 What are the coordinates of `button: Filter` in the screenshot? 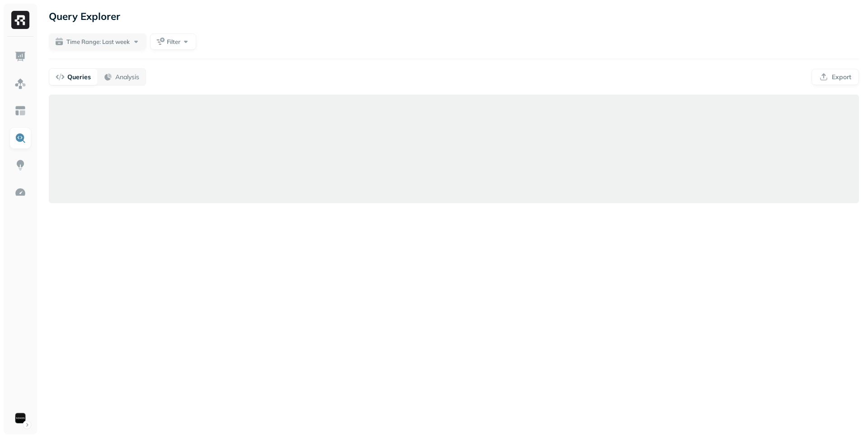 It's located at (173, 42).